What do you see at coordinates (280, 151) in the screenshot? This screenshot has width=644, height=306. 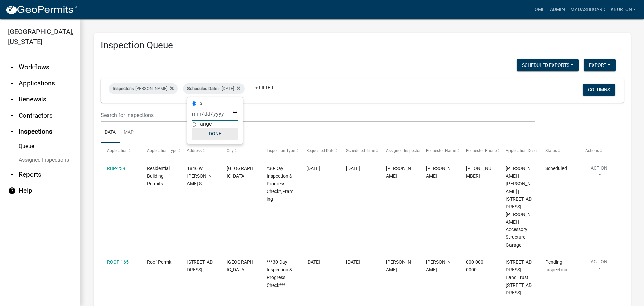 I see `span: Inspection Type` at bounding box center [280, 151].